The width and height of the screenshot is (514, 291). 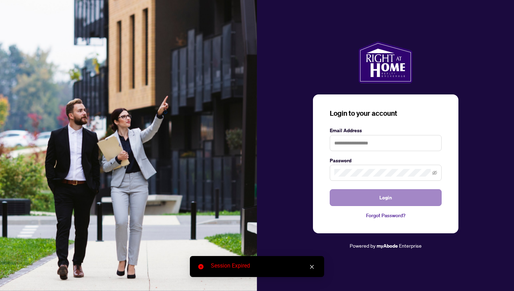 What do you see at coordinates (386, 160) in the screenshot?
I see `label: Password` at bounding box center [386, 160].